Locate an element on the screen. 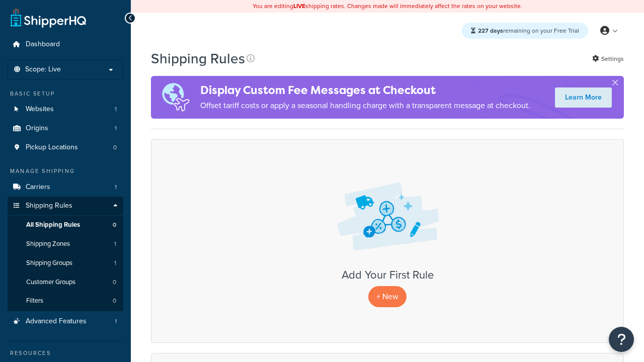 The height and width of the screenshot is (362, 644). img: duties-banner-06bc72dcb5fe05cb3f9472aba00be2ae8eb53ab6f0d8bb03d382ba314ac3c341.png is located at coordinates (176, 97).